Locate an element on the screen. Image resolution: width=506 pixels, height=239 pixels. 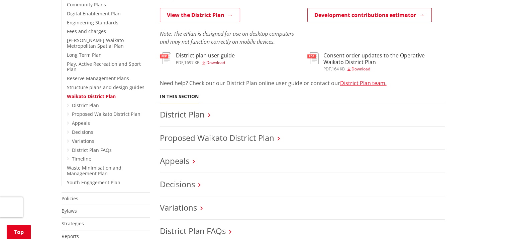
p: Need help? Check our our District Plan online user guide or contact our is located at coordinates (302, 83).